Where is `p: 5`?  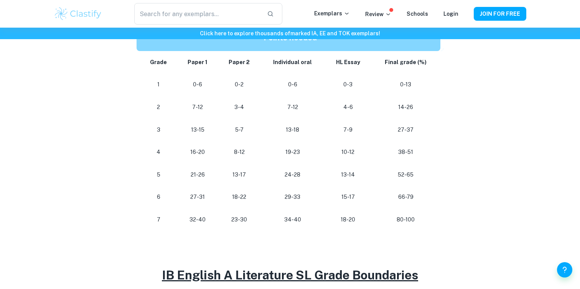 p: 5 is located at coordinates (159, 175).